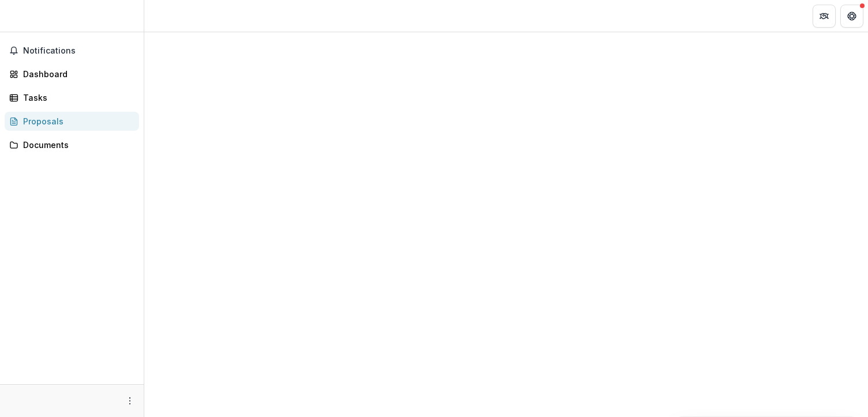  Describe the element at coordinates (76, 97) in the screenshot. I see `div: Tasks` at that location.